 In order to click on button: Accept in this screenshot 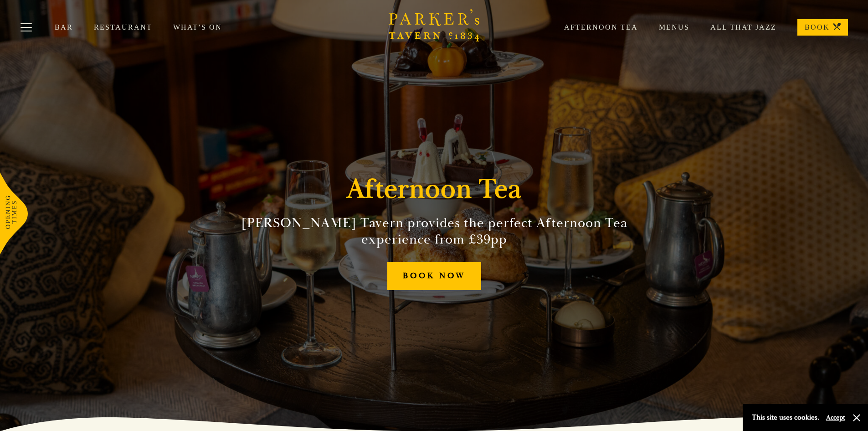, I will do `click(836, 418)`.